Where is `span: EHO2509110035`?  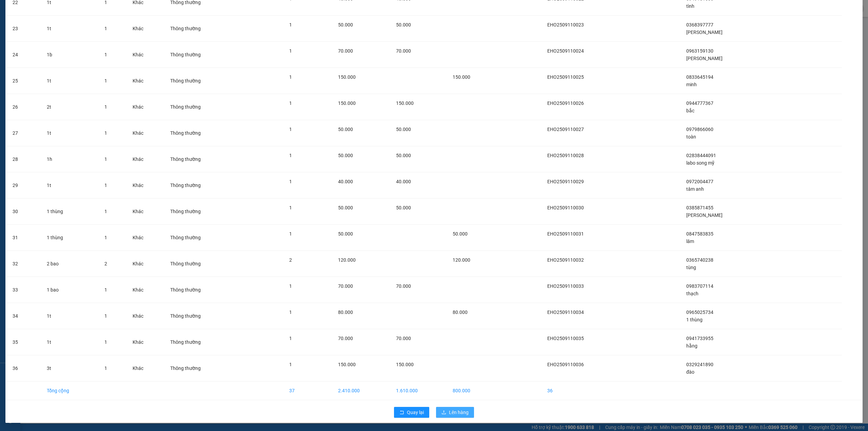 span: EHO2509110035 is located at coordinates (566, 338).